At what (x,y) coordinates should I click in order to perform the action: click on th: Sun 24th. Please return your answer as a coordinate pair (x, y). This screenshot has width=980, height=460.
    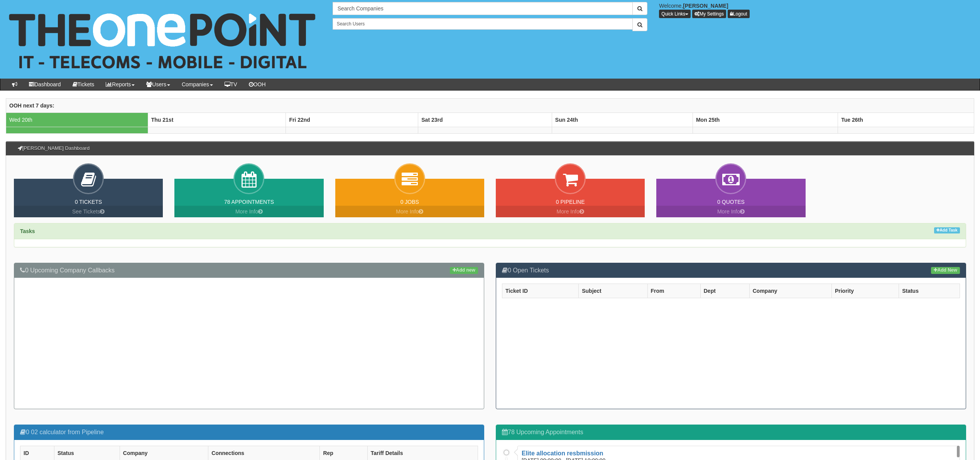
    Looking at the image, I should click on (622, 120).